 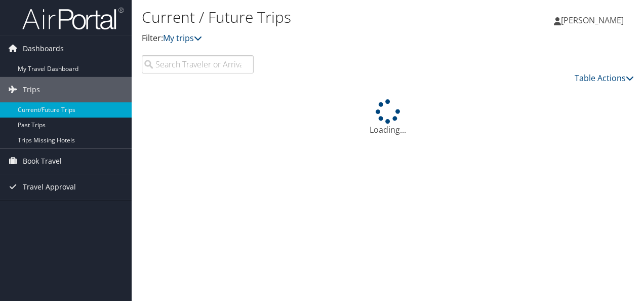 I want to click on span: Book Travel, so click(x=42, y=161).